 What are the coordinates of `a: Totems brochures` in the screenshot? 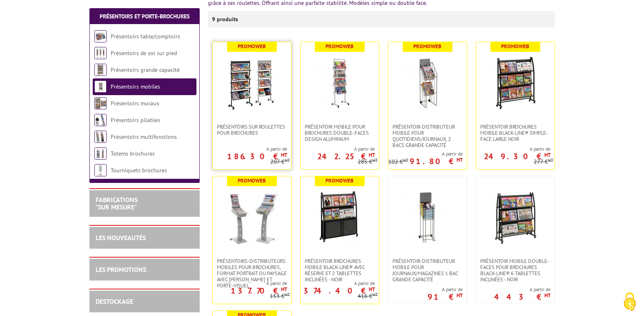 It's located at (133, 153).